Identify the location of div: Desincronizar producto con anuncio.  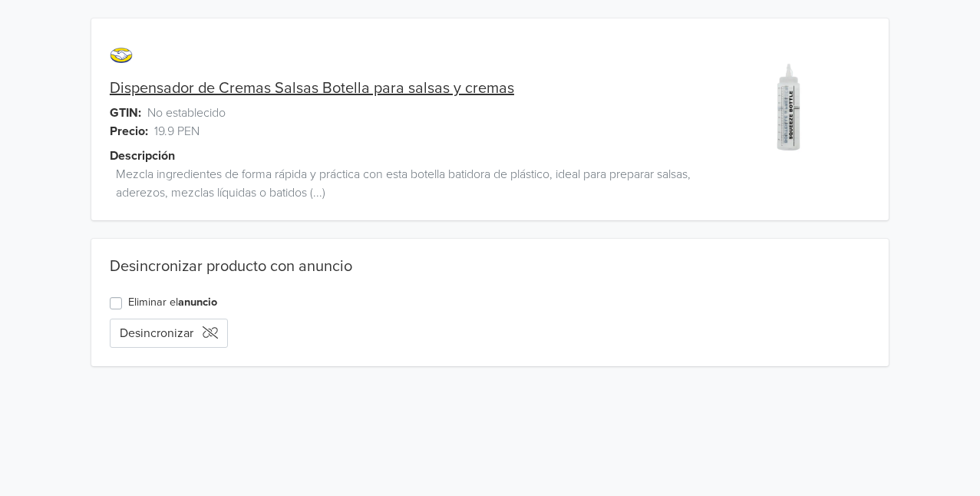
(490, 267).